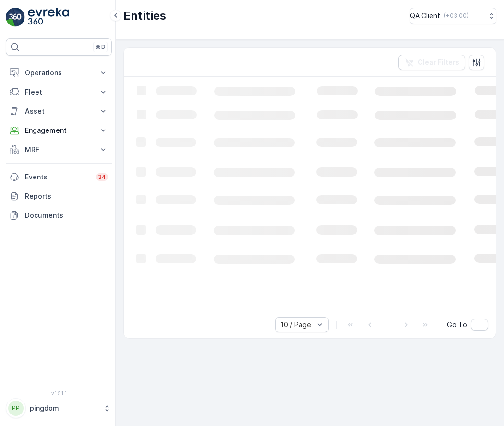 The image size is (504, 426). I want to click on button: Operations, so click(58, 73).